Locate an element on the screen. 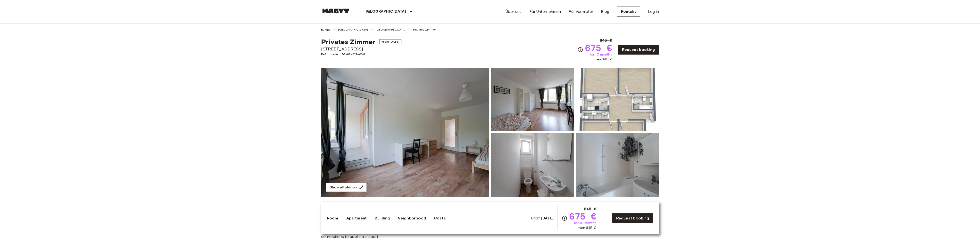 The width and height of the screenshot is (980, 242). a: Für Vermieter is located at coordinates (581, 11).